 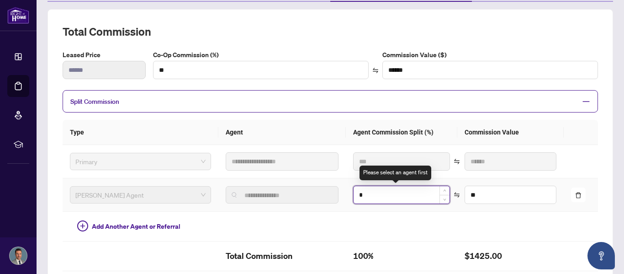 What do you see at coordinates (95, 101) in the screenshot?
I see `span: Split Commission` at bounding box center [95, 101].